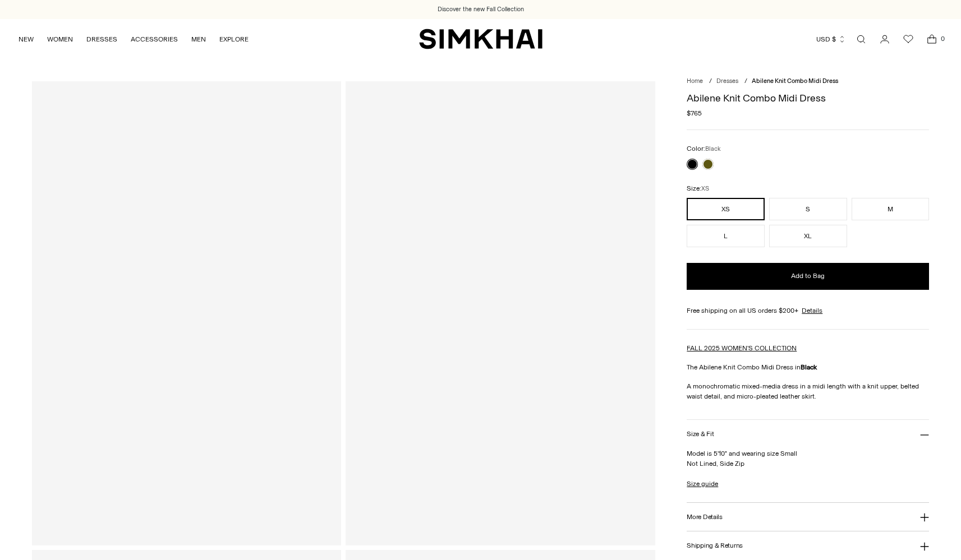 Image resolution: width=961 pixels, height=560 pixels. I want to click on h3: More Details, so click(704, 517).